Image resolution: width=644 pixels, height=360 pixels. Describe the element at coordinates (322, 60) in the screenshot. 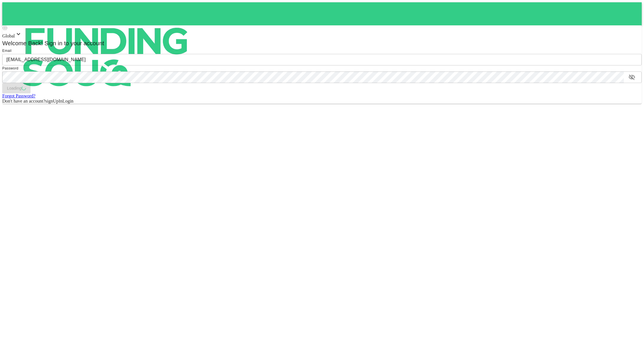

I see `input: email` at that location.